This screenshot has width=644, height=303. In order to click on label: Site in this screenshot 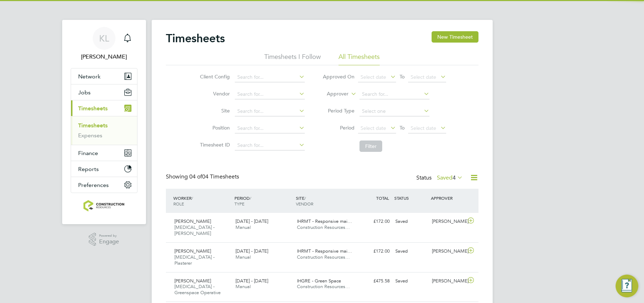, I will do `click(214, 110)`.